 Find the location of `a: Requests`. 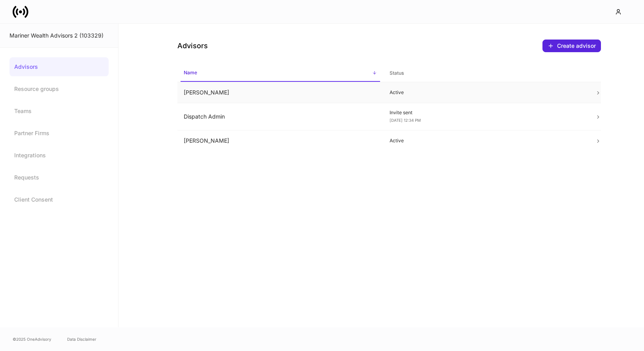

a: Requests is located at coordinates (59, 178).